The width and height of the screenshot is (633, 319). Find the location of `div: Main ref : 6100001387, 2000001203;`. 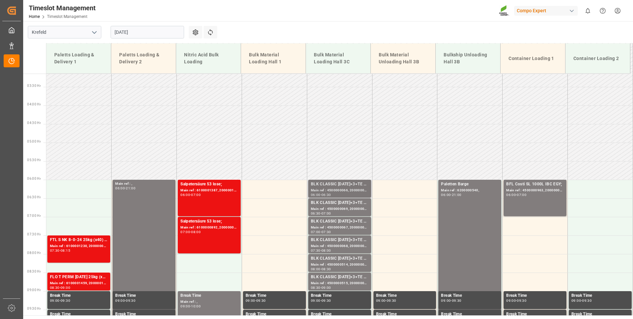

div: Main ref : 6100001387, 2000001203; is located at coordinates (209, 190).